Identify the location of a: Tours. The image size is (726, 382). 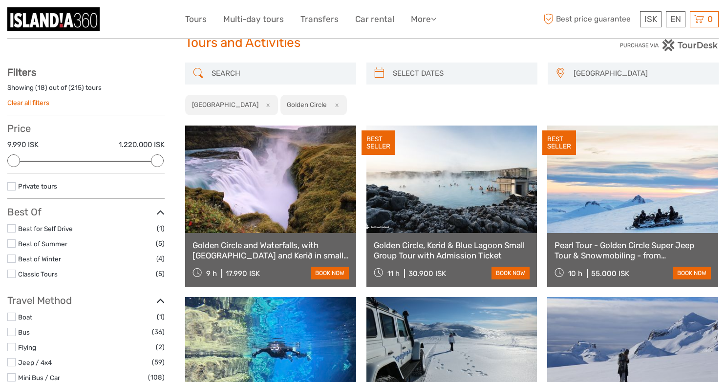
(196, 19).